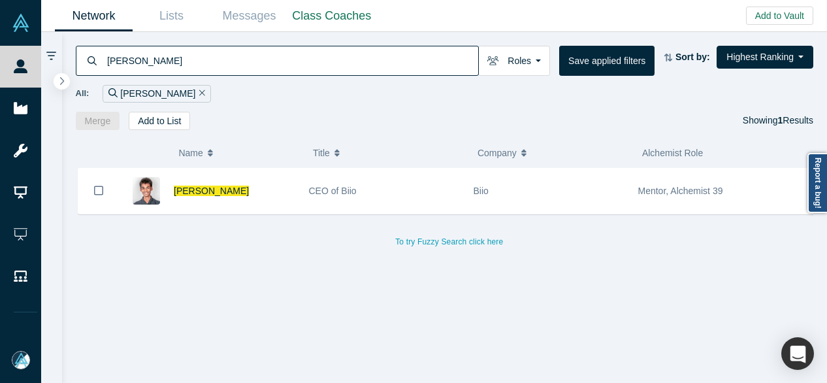  I want to click on button: Highest Ranking, so click(765, 57).